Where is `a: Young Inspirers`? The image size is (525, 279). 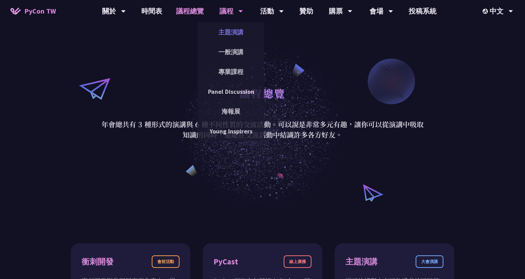 a: Young Inspirers is located at coordinates (231, 131).